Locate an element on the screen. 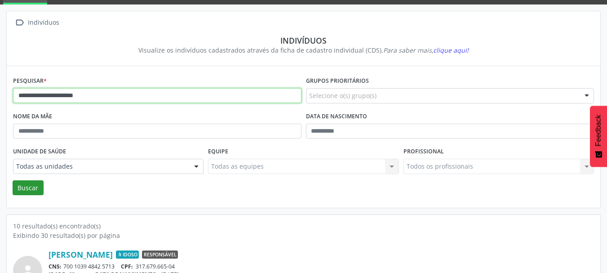 Image resolution: width=607 pixels, height=273 pixels. button: Buscar is located at coordinates (28, 188).